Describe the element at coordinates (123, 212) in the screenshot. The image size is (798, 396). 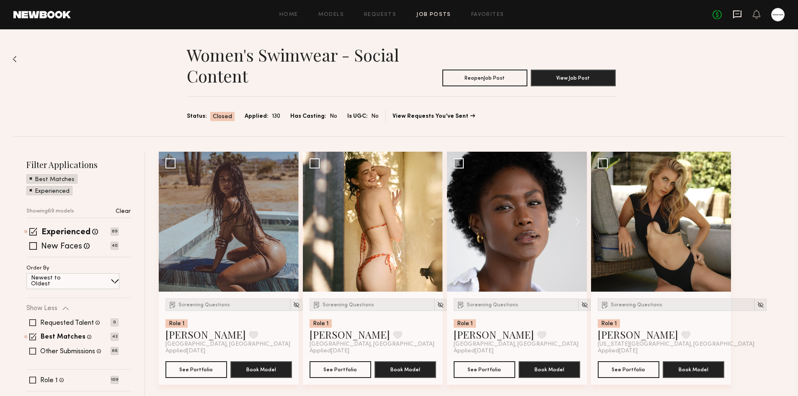
I see `p: Clear` at that location.